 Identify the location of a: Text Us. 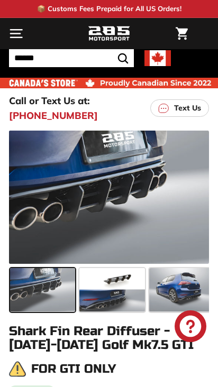
(179, 108).